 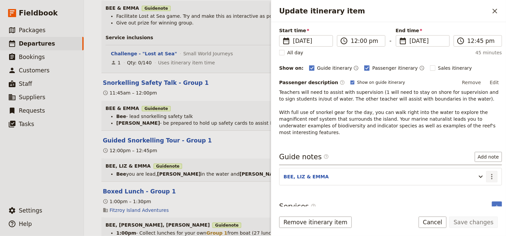 I want to click on strong: 1:00pm, so click(x=126, y=233).